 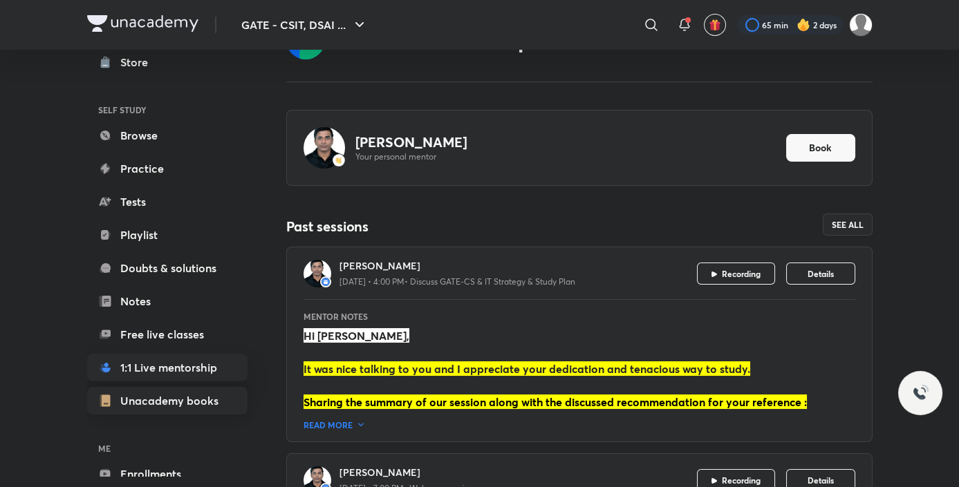 What do you see at coordinates (167, 268) in the screenshot?
I see `a: Doubts & solutions` at bounding box center [167, 268].